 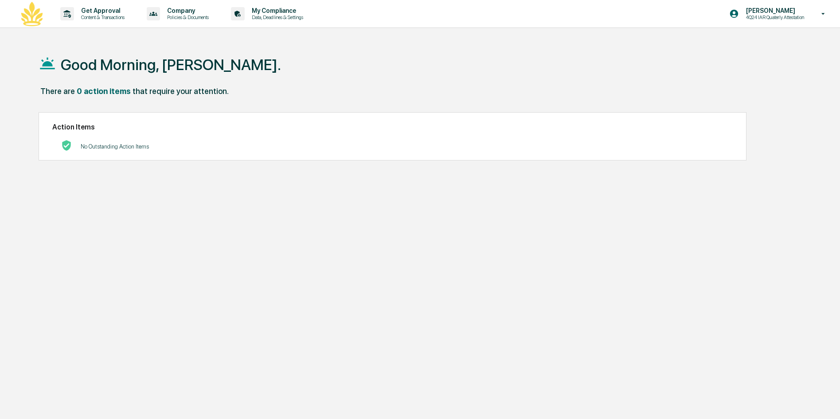 What do you see at coordinates (102, 11) in the screenshot?
I see `p: Get Approval` at bounding box center [102, 11].